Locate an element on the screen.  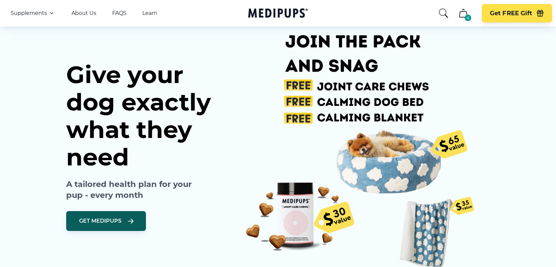
span: Get FREE Gift is located at coordinates (511, 13).